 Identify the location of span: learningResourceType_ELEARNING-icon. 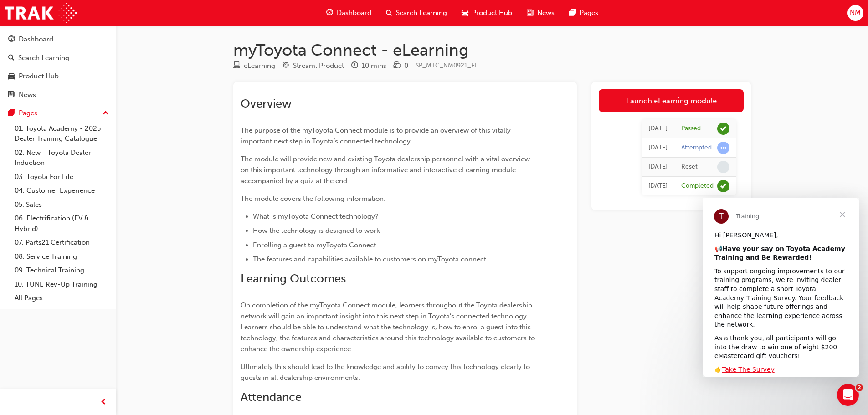
(236, 66).